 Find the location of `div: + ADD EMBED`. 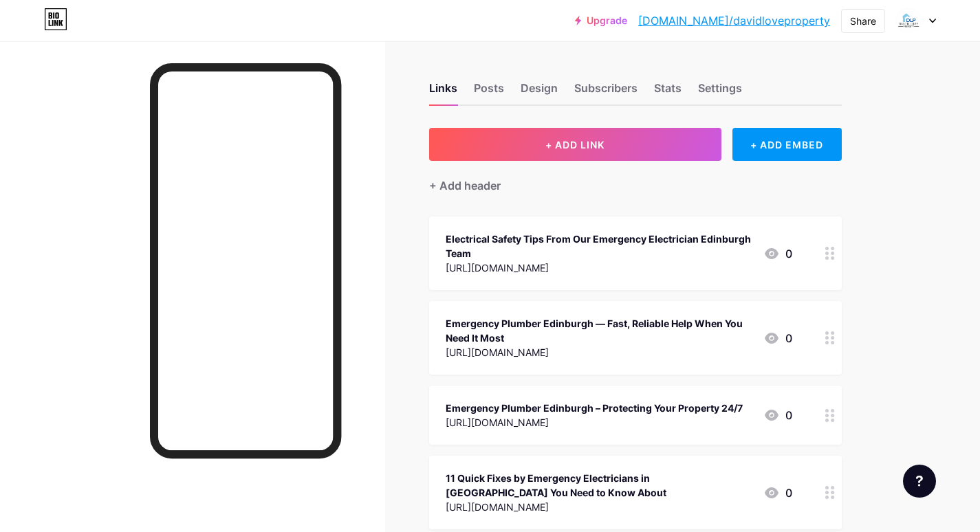

div: + ADD EMBED is located at coordinates (787, 144).